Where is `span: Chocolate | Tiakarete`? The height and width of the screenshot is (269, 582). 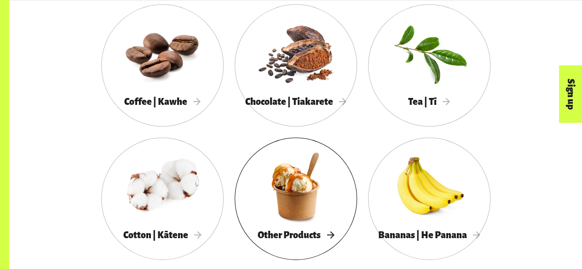 span: Chocolate | Tiakarete is located at coordinates (296, 102).